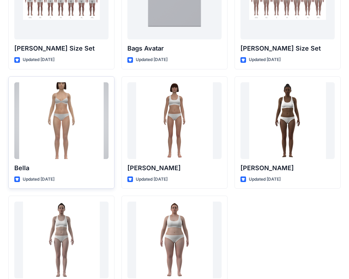 The height and width of the screenshot is (279, 349). Describe the element at coordinates (174, 48) in the screenshot. I see `p: Bags Avatar` at that location.